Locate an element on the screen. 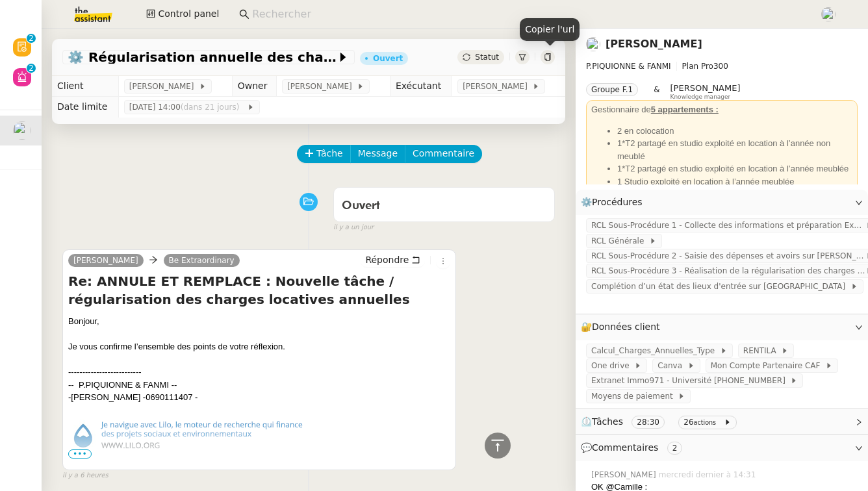  button: Commentaire is located at coordinates (443, 154).